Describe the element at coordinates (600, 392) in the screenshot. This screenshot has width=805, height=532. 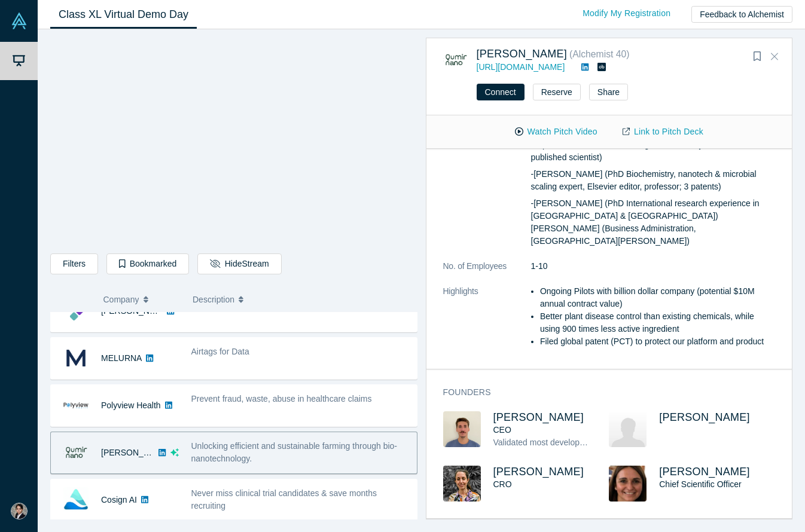
I see `h3: Founders` at that location.